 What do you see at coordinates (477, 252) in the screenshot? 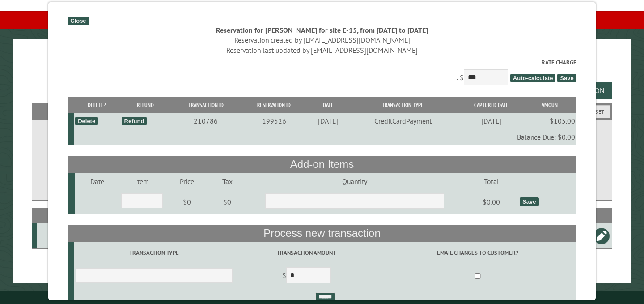
I see `label: Email changes to customer?` at bounding box center [477, 252].